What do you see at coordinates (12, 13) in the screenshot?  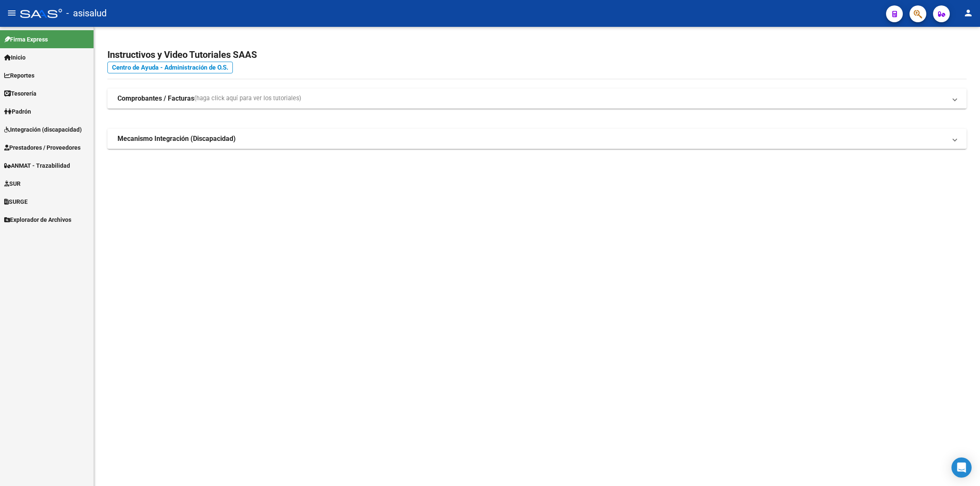 I see `mat-icon: menu` at bounding box center [12, 13].